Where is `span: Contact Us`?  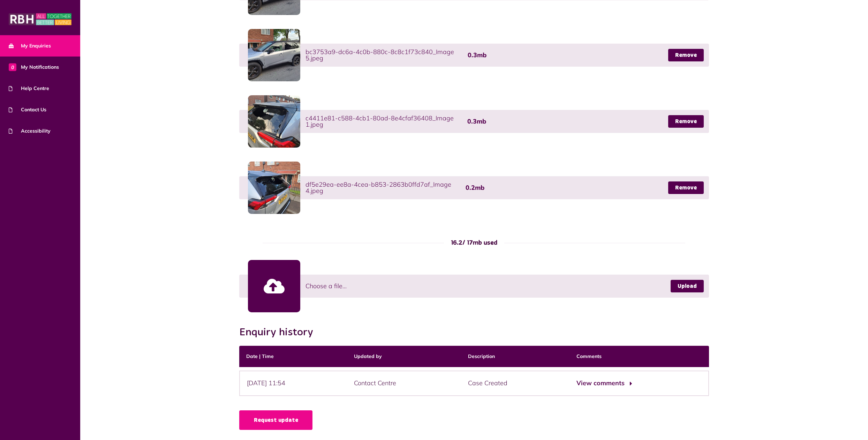 span: Contact Us is located at coordinates (27, 110).